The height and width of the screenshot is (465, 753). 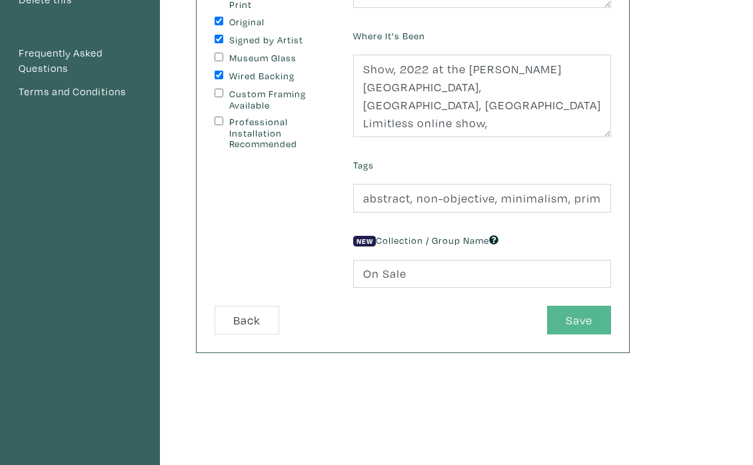 What do you see at coordinates (426, 241) in the screenshot?
I see `label: Collection / Group Name` at bounding box center [426, 241].